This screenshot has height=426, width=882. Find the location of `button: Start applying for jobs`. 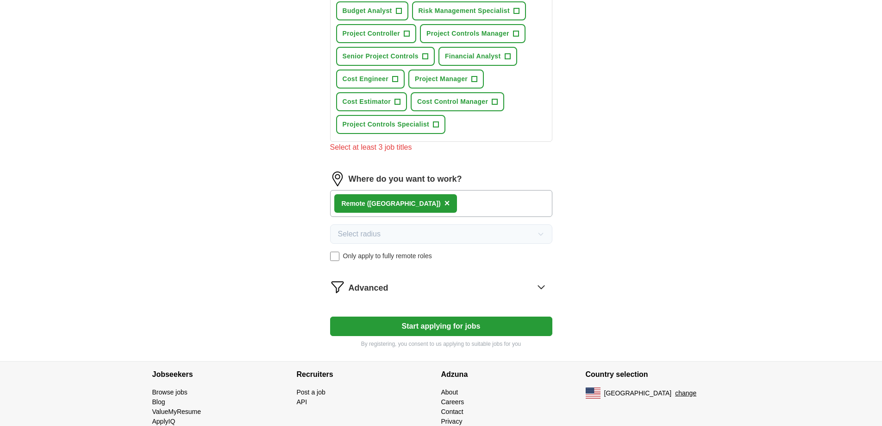

button: Start applying for jobs is located at coordinates (441, 326).